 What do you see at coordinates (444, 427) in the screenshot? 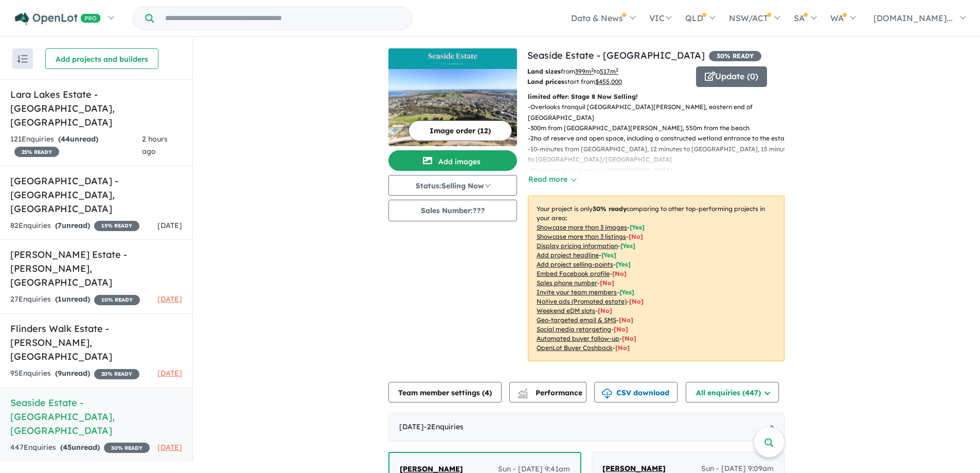
I see `span: - 2 Enquir ies` at bounding box center [444, 427].